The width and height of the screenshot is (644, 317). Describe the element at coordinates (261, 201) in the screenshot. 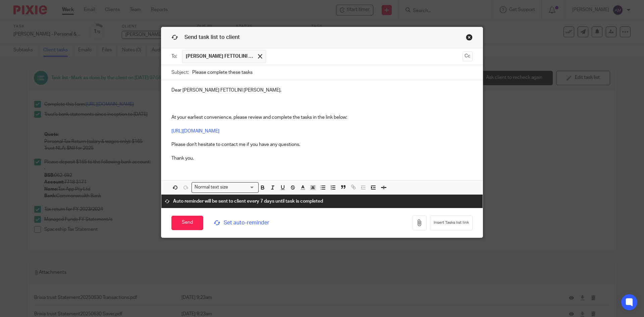

I see `a: every 7 days` at that location.